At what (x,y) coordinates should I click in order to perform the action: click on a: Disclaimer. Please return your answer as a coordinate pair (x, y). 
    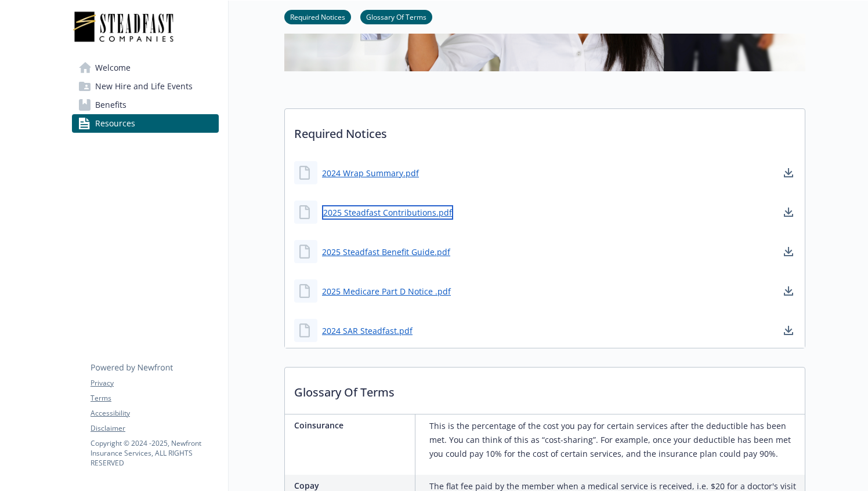
    Looking at the image, I should click on (154, 429).